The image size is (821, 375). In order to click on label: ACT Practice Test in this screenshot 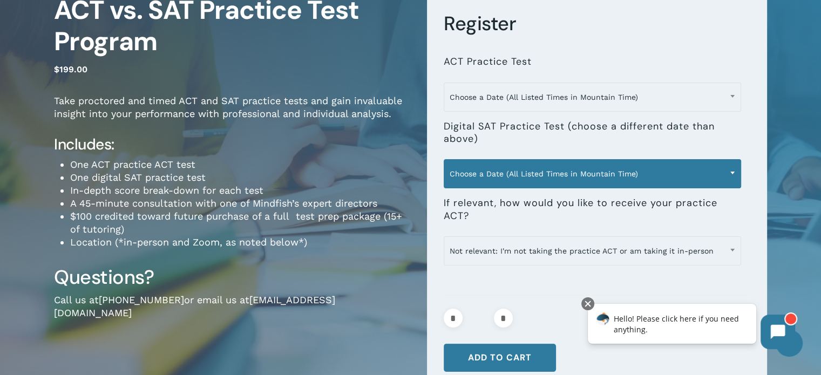, I will do `click(487, 62)`.